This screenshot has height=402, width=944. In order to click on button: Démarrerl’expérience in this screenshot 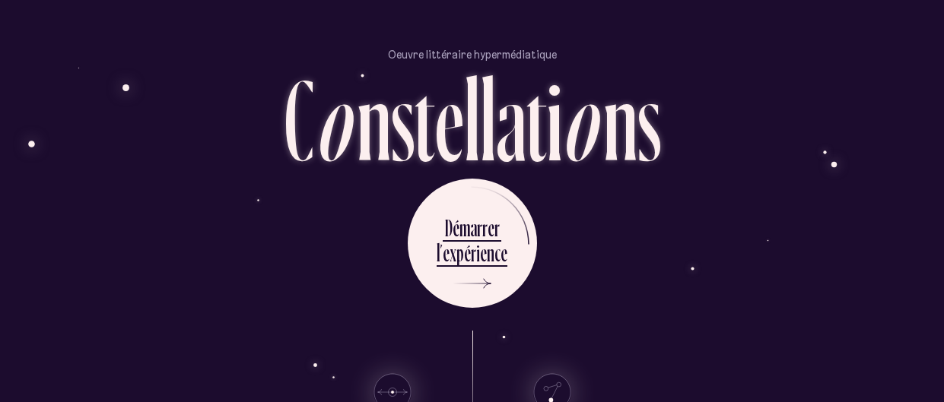, I will do `click(472, 243)`.